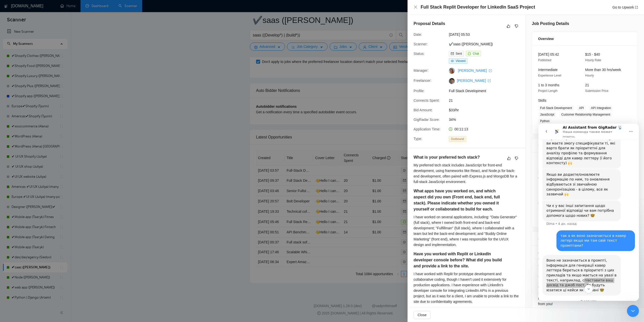 The width and height of the screenshot is (644, 322). What do you see at coordinates (55, 10) in the screenshot?
I see `p: Наша команда также может помочь` at bounding box center [55, 10].